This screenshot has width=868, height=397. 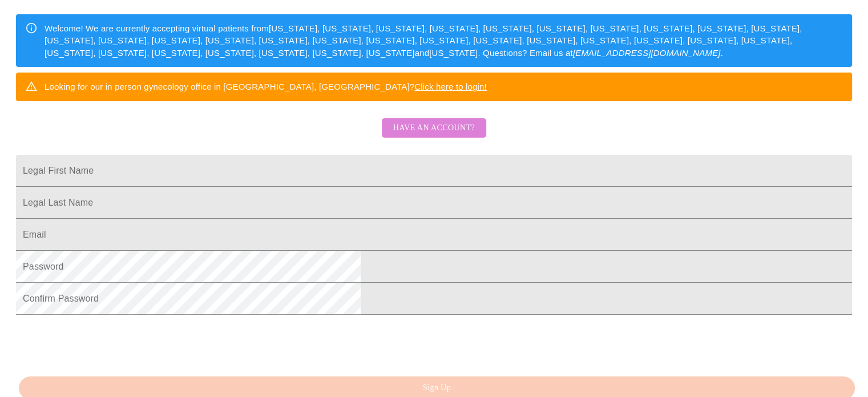 What do you see at coordinates (434, 128) in the screenshot?
I see `button: Have an account?` at bounding box center [434, 128].